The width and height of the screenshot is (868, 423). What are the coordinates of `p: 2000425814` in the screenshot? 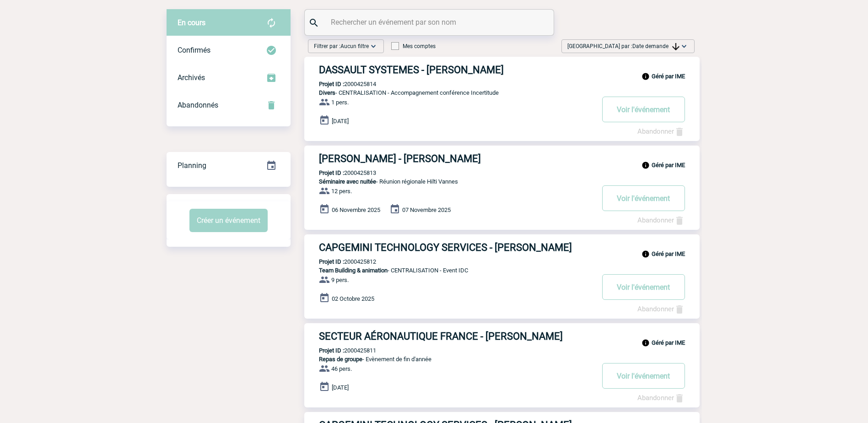 It's located at (340, 84).